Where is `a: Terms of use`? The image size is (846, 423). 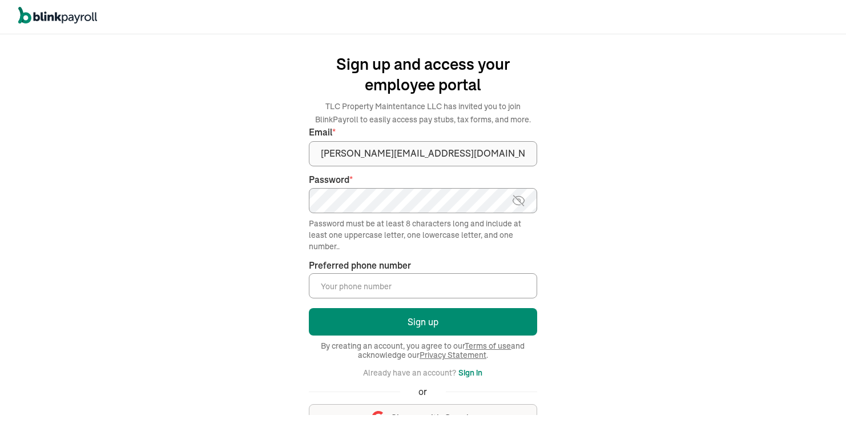
a: Terms of use is located at coordinates (488, 345).